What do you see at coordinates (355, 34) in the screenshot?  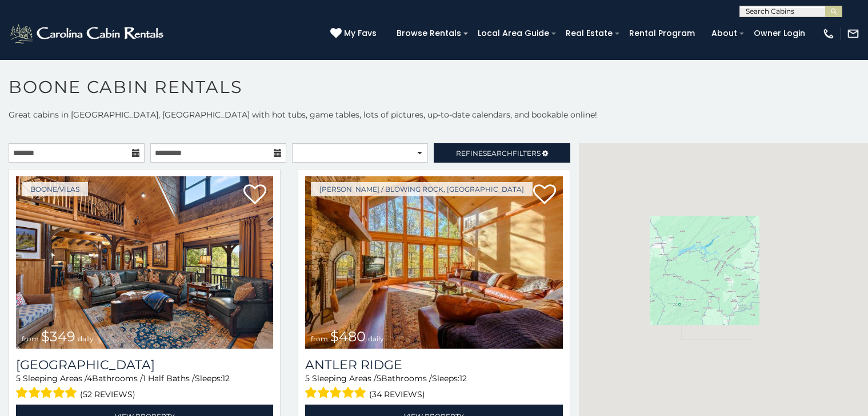 I see `a: My Favs` at bounding box center [355, 34].